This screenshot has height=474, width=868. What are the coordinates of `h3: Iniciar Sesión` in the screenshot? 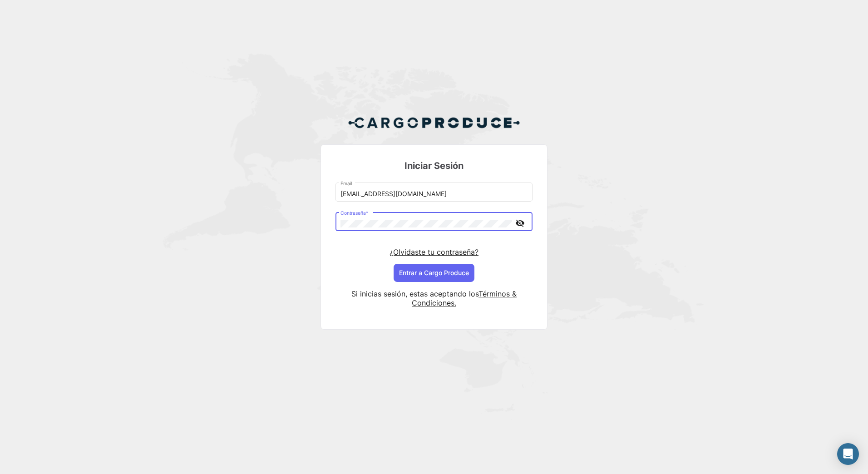 It's located at (434, 166).